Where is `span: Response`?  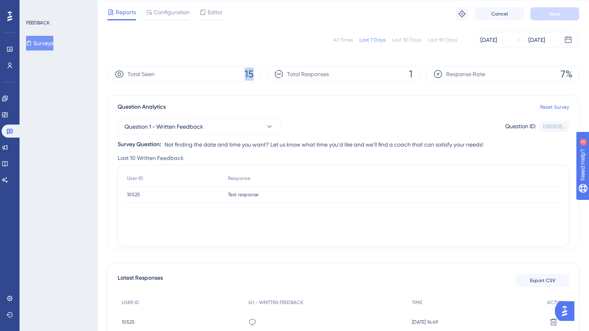 span: Response is located at coordinates (239, 178).